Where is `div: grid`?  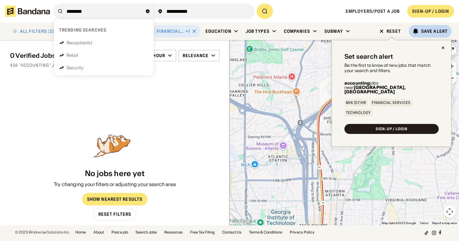 div: grid is located at coordinates (115, 102).